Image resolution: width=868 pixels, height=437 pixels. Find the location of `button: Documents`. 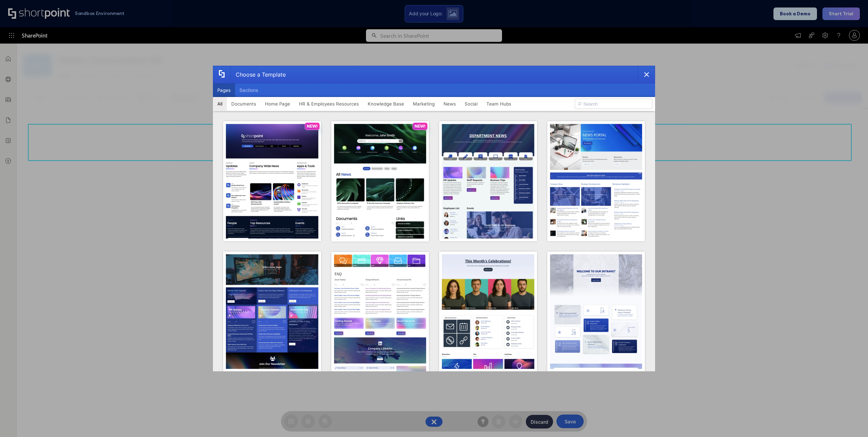

button: Documents is located at coordinates (244, 103).